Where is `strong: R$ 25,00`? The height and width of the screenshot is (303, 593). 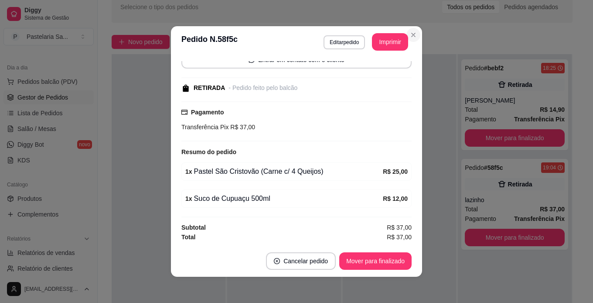 strong: R$ 25,00 is located at coordinates (395, 171).